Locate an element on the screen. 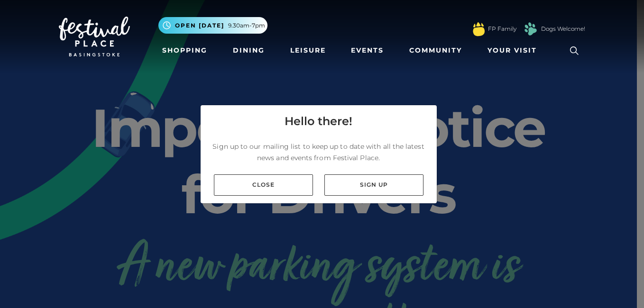  a: Dogs Welcome! is located at coordinates (562, 29).